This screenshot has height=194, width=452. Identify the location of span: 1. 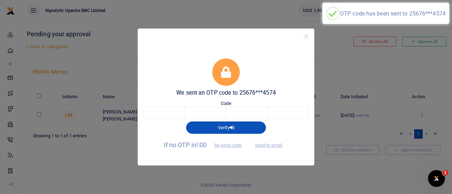
(445, 173).